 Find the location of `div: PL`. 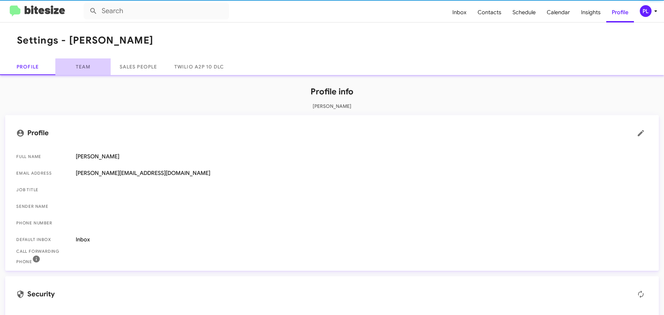

div: PL is located at coordinates (646, 11).